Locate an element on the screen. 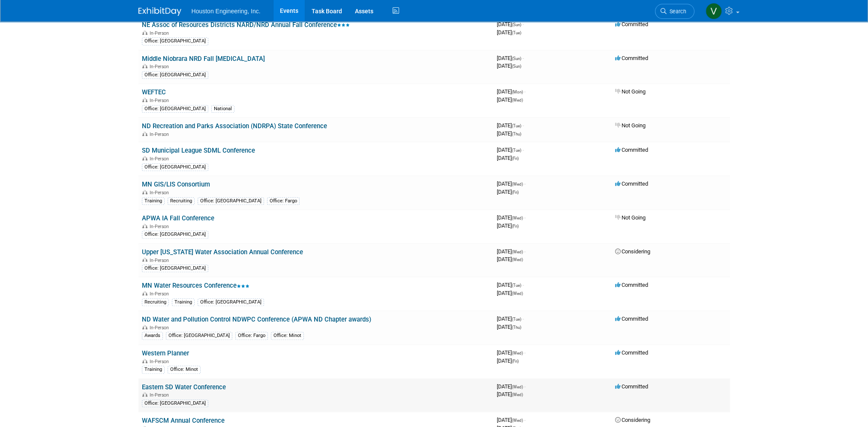 The height and width of the screenshot is (427, 868). a: APWA IA Fall Conference is located at coordinates (178, 218).